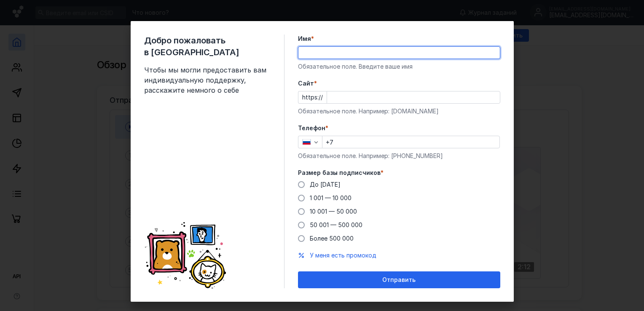  What do you see at coordinates (312, 128) in the screenshot?
I see `span: Телефон` at bounding box center [312, 128].